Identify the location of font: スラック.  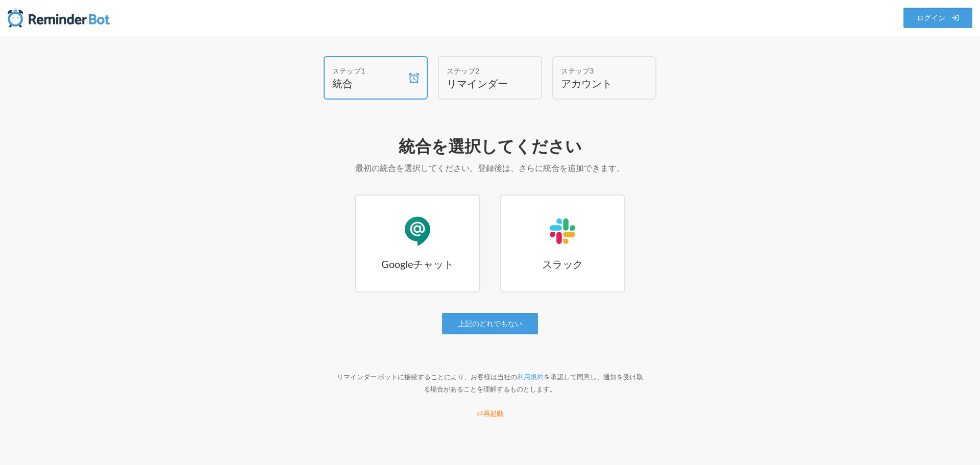
(562, 264).